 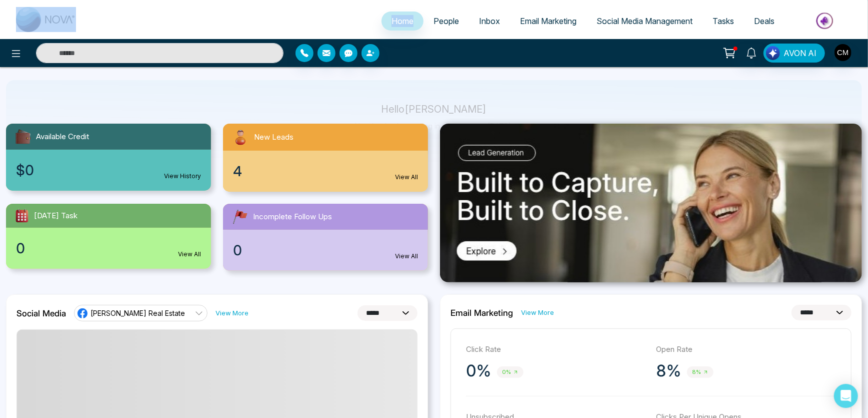 What do you see at coordinates (645, 21) in the screenshot?
I see `span: Social Media Management` at bounding box center [645, 21].